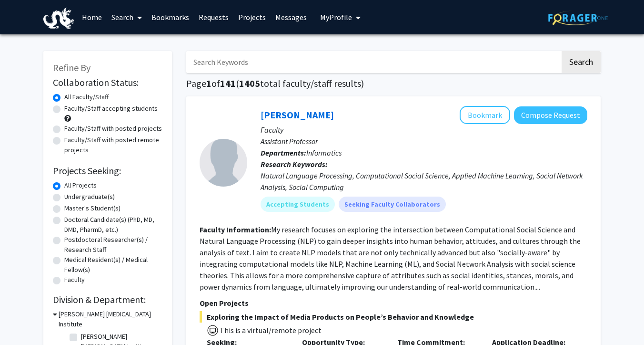 This screenshot has width=644, height=345. I want to click on h2: Collaboration Status:, so click(108, 82).